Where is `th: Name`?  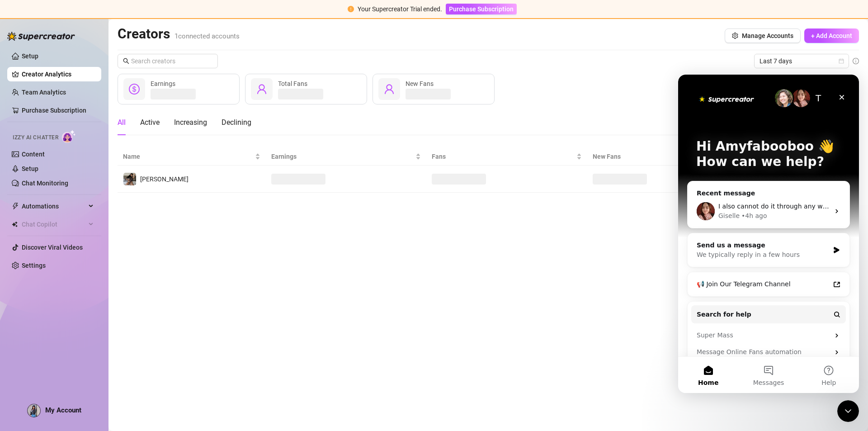
th: Name is located at coordinates (192, 156).